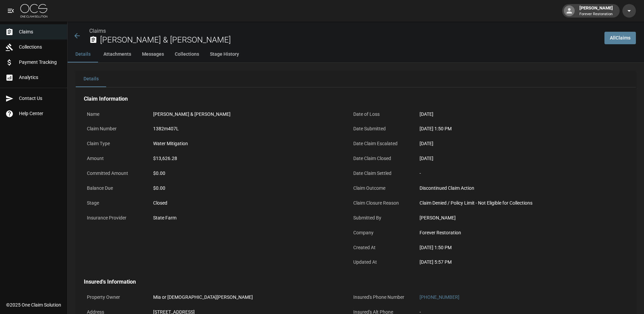 This screenshot has height=314, width=644. Describe the element at coordinates (346, 282) in the screenshot. I see `h4: Insured's Information` at that location.